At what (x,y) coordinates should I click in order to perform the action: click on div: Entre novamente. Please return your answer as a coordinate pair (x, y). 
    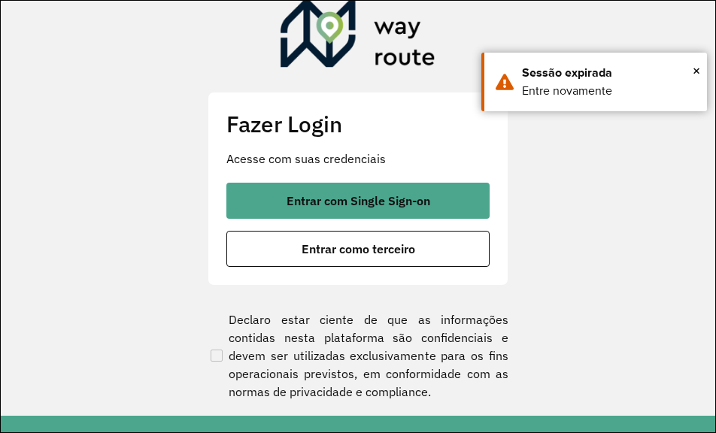
    Looking at the image, I should click on (609, 91).